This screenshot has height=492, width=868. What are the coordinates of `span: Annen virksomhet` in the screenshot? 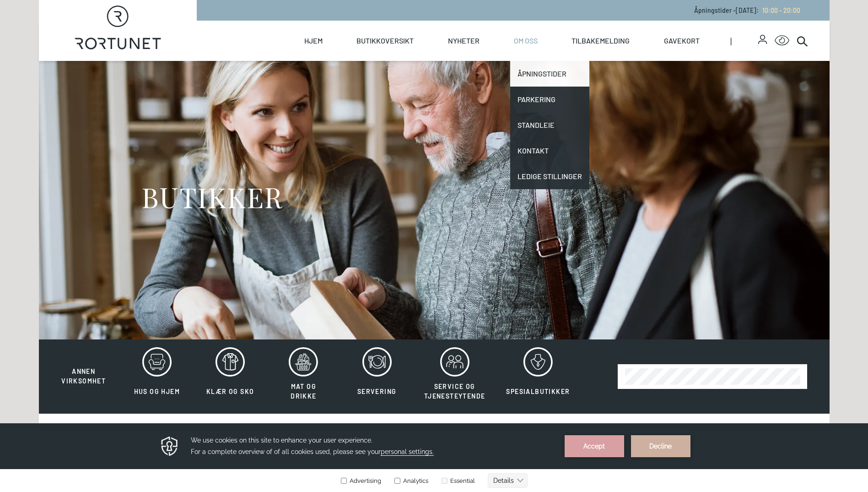 It's located at (83, 376).